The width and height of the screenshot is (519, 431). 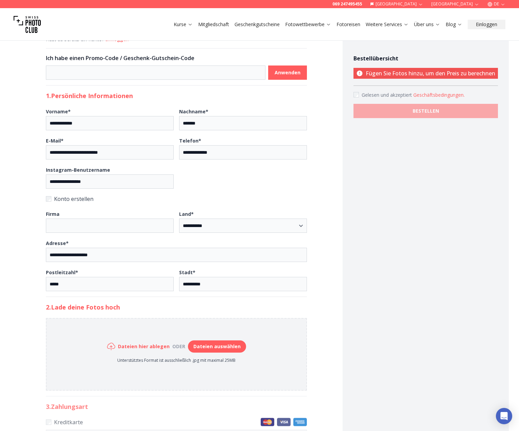 What do you see at coordinates (194, 111) in the screenshot?
I see `b: Nachname *` at bounding box center [194, 111].